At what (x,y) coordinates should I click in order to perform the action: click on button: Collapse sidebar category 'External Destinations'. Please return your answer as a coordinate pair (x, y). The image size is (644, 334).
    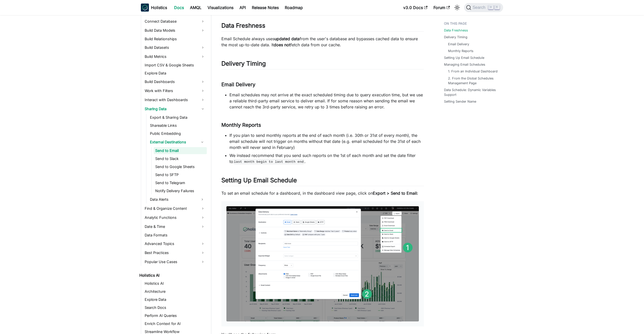
    Looking at the image, I should click on (202, 142).